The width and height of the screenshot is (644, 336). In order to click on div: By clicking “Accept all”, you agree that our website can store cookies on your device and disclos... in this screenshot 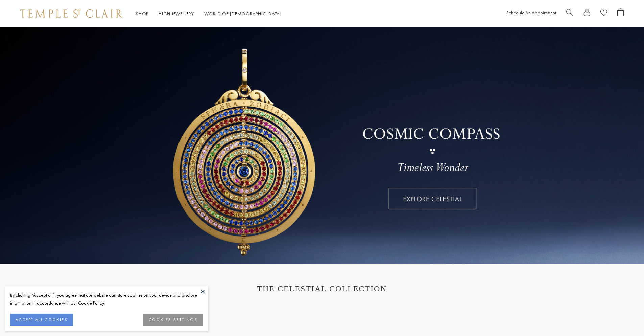, I will do `click(107, 299)`.